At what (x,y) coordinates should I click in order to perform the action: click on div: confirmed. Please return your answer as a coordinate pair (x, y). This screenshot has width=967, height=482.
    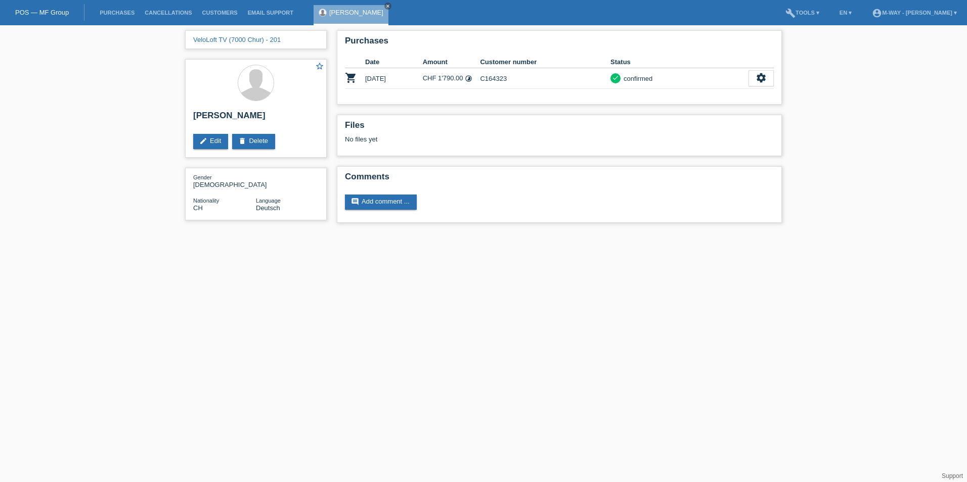
    Looking at the image, I should click on (636, 78).